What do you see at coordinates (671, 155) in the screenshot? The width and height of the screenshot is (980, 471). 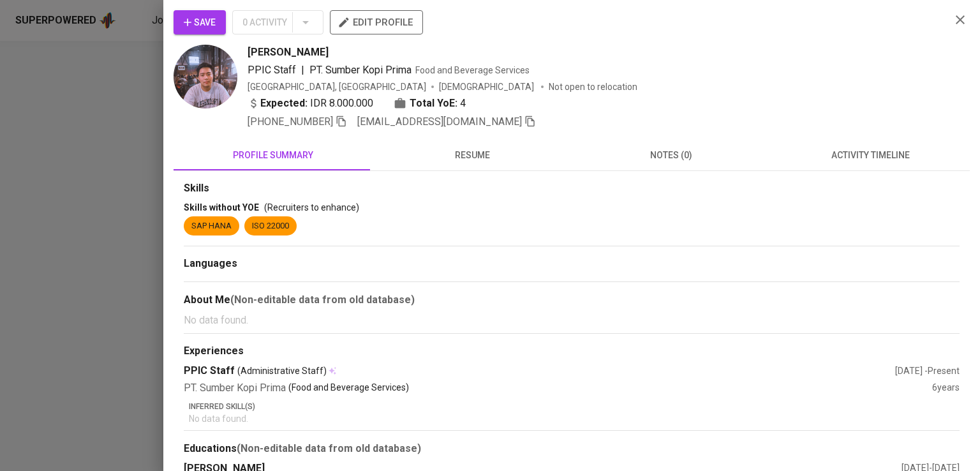 I see `span: notes (0)` at bounding box center [671, 155].